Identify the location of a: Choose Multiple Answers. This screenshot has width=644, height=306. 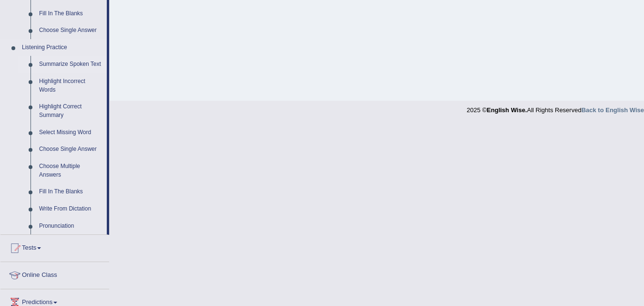
(70, 171).